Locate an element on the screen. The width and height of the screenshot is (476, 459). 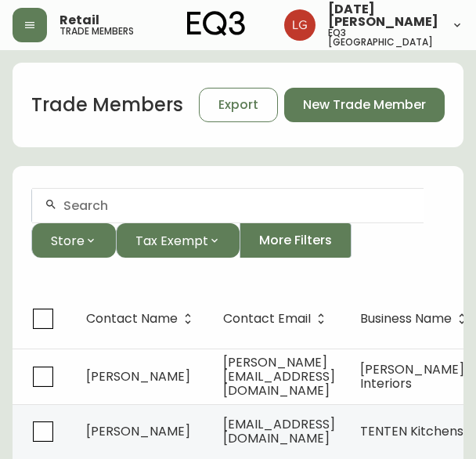
span: TENTEN Kitchens is located at coordinates (412, 431).